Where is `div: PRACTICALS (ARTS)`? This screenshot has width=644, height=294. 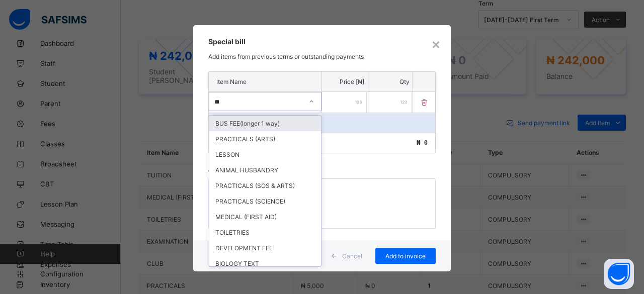
div: PRACTICALS (ARTS) is located at coordinates (265, 139).